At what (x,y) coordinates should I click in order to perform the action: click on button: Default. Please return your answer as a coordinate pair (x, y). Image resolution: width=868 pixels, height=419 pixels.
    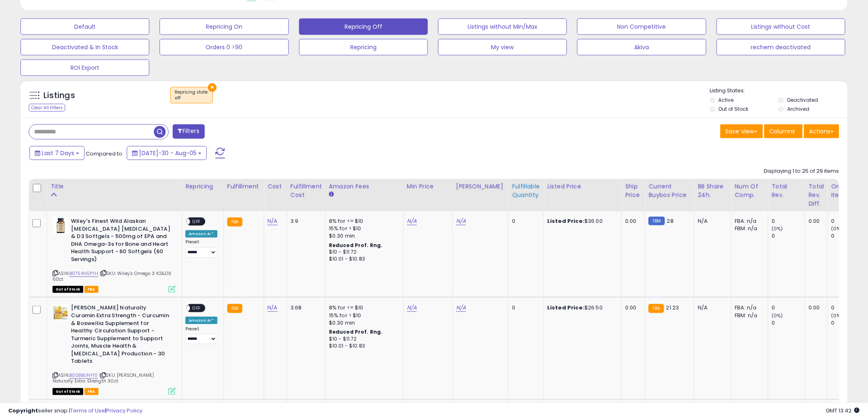
    Looking at the image, I should click on (85, 27).